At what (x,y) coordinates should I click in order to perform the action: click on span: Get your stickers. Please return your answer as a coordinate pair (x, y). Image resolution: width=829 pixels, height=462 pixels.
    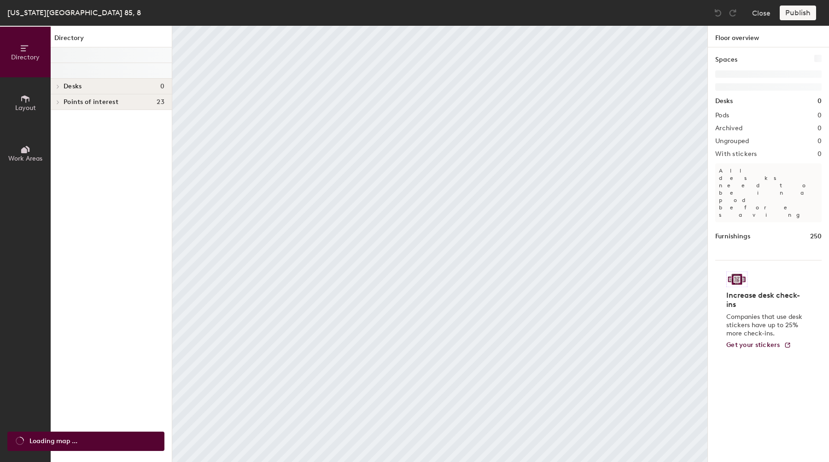
    Looking at the image, I should click on (753, 345).